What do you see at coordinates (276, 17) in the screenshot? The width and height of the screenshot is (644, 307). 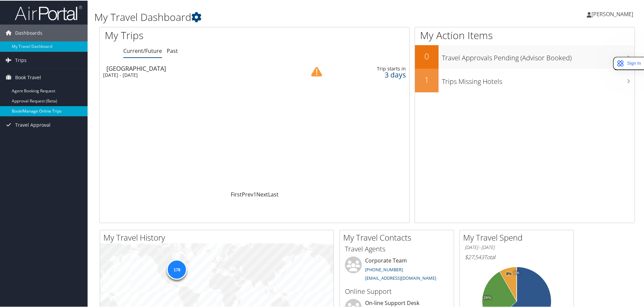 I see `h1: My Travel Dashboard` at bounding box center [276, 17].